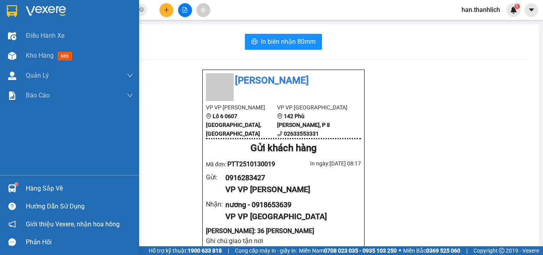 This screenshot has width=543, height=255. What do you see at coordinates (215, 177) in the screenshot?
I see `div: Gửi :` at bounding box center [215, 177].